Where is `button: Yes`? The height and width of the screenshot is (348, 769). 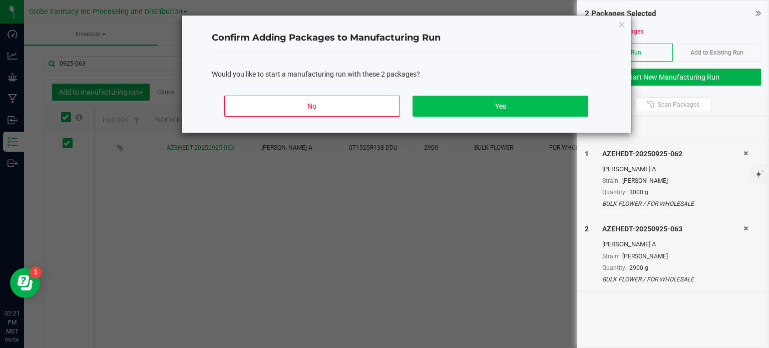
button: Yes is located at coordinates (500, 106).